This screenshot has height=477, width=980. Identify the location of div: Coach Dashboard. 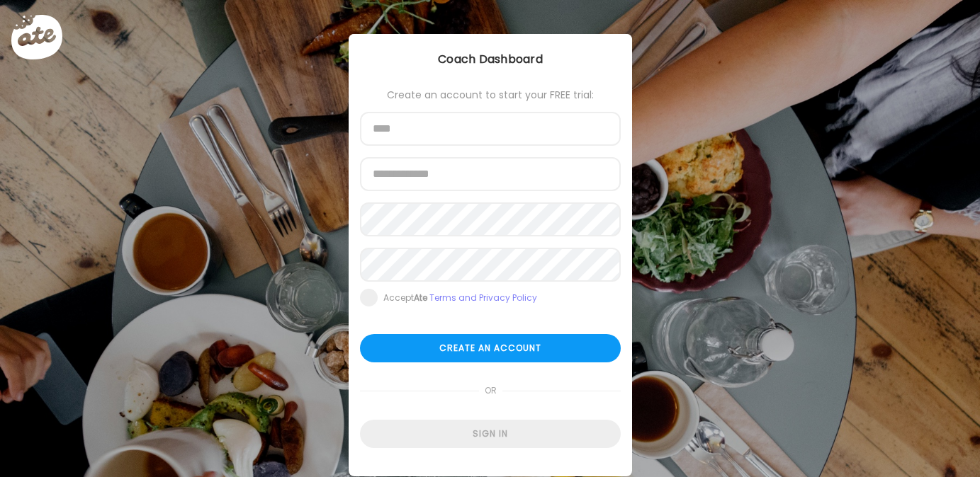
(490, 60).